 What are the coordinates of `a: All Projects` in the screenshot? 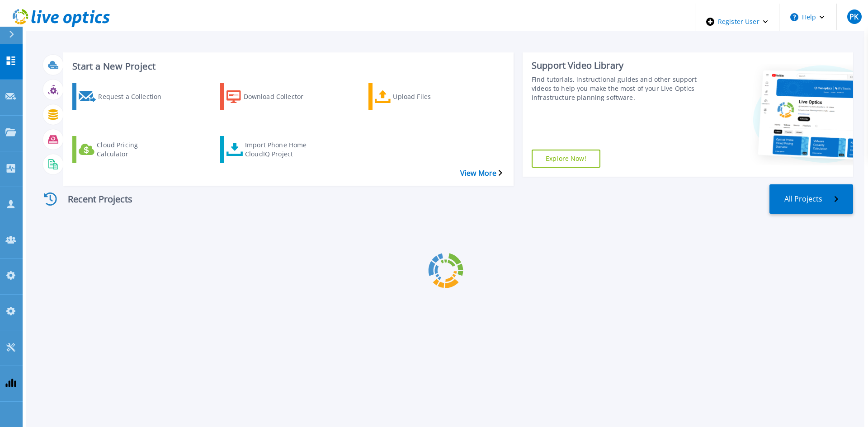 It's located at (811, 199).